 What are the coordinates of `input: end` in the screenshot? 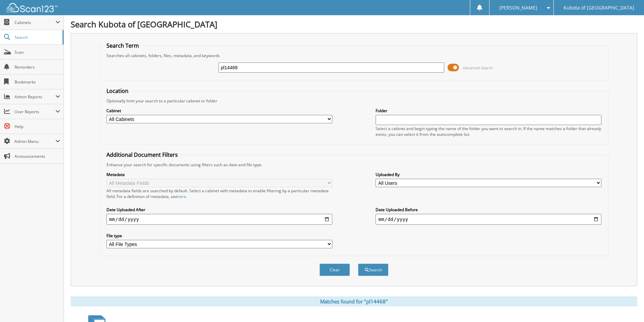 It's located at (489, 219).